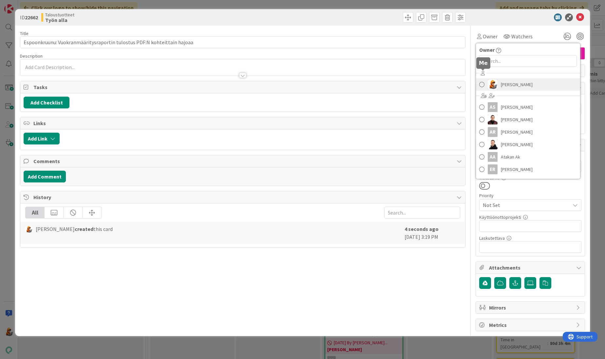  I want to click on a: AAAtakan Ak, so click(528, 157).